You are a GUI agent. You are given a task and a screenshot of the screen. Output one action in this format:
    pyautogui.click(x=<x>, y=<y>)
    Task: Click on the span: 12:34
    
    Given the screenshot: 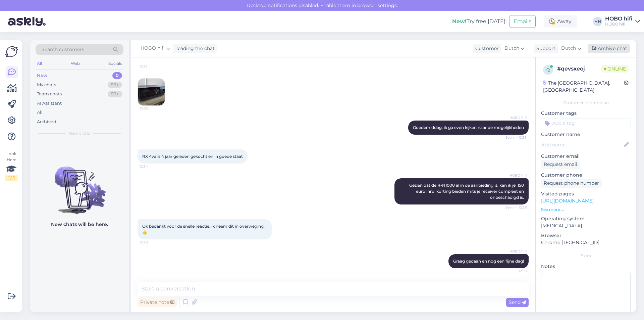 What is the action you would take?
    pyautogui.click(x=152, y=166)
    